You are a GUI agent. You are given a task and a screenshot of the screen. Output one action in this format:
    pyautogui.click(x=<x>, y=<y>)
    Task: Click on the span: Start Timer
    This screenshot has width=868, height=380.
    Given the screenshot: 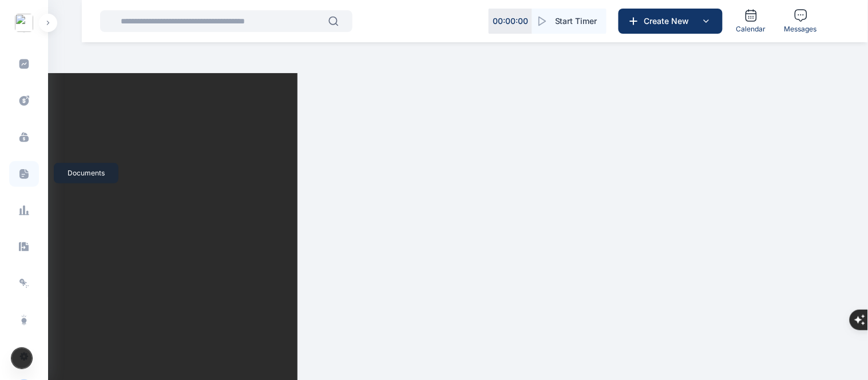 What is the action you would take?
    pyautogui.click(x=576, y=21)
    